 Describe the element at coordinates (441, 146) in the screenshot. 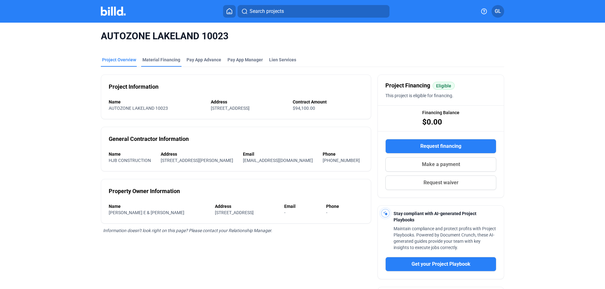

I see `button: Request financing` at that location.